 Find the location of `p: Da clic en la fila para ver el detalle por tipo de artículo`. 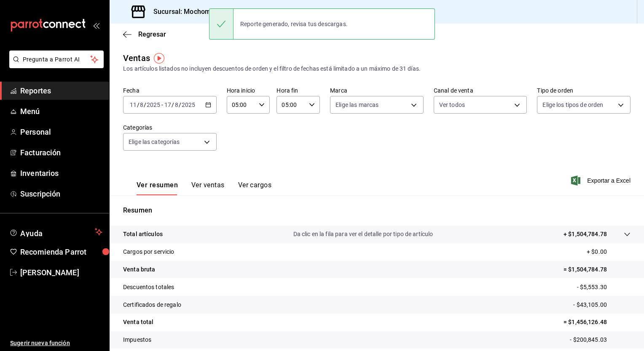

p: Da clic en la fila para ver el detalle por tipo de artículo is located at coordinates (363, 234).